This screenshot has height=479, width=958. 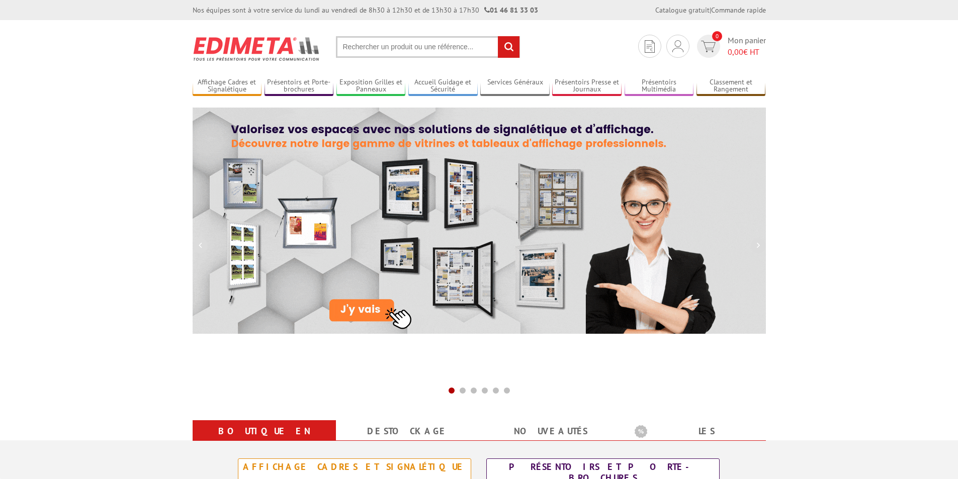 I want to click on a: Affichage Cadres et Signalétique, so click(x=227, y=86).